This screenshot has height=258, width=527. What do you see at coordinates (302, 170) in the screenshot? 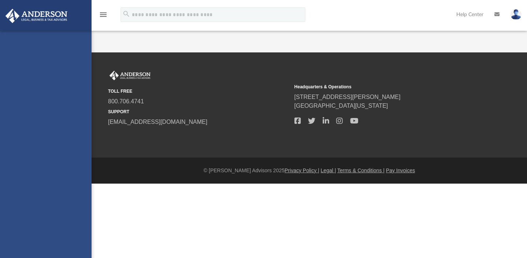
I see `a: Privacy Policy |` at bounding box center [302, 170].